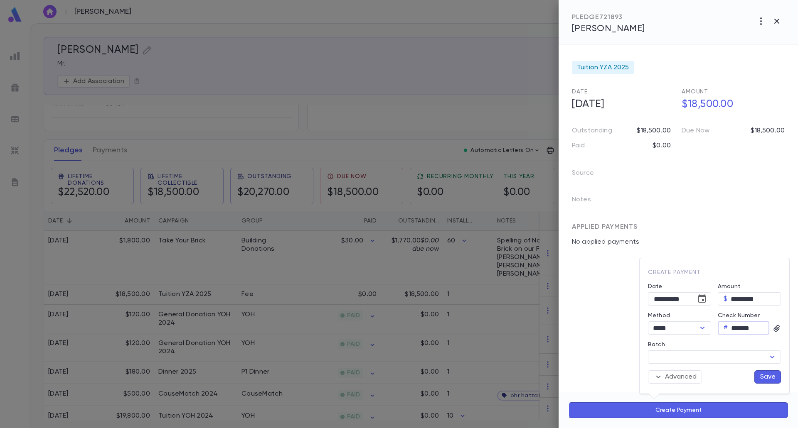 This screenshot has width=798, height=428. I want to click on button: Advanced, so click(675, 377).